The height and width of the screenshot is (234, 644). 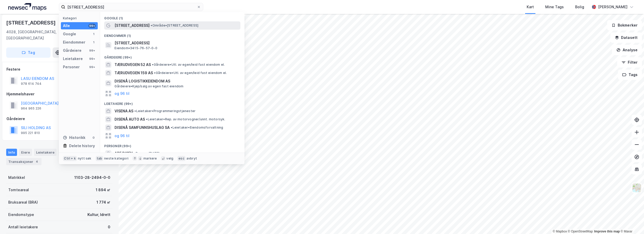 What do you see at coordinates (172, 56) in the screenshot?
I see `div: Gårdeiere (99+)` at bounding box center [172, 56].